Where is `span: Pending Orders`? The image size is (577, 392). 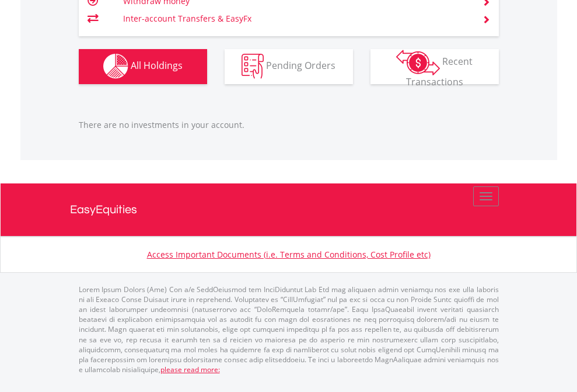 span: Pending Orders is located at coordinates (300, 66).